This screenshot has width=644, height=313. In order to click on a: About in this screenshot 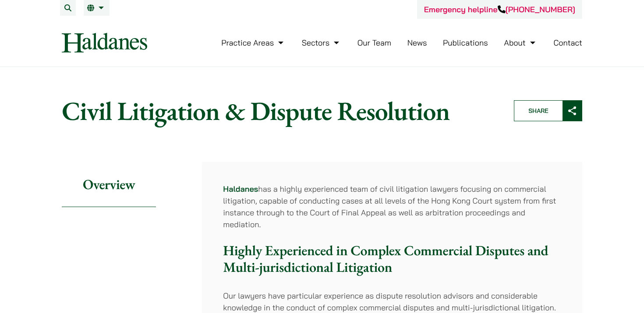, I will do `click(520, 42)`.